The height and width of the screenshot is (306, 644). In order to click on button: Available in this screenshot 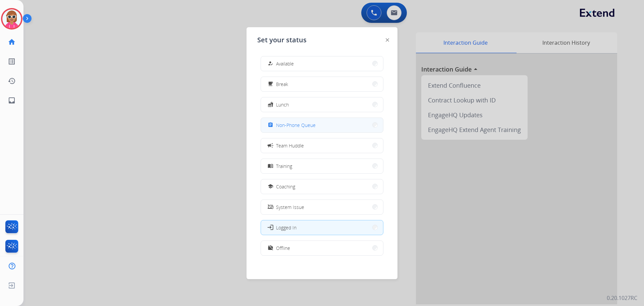, I will do `click(322, 64)`.